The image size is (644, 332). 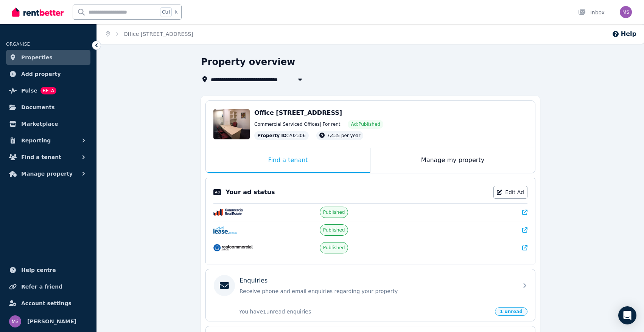 I want to click on span: Ctrl, so click(x=166, y=12).